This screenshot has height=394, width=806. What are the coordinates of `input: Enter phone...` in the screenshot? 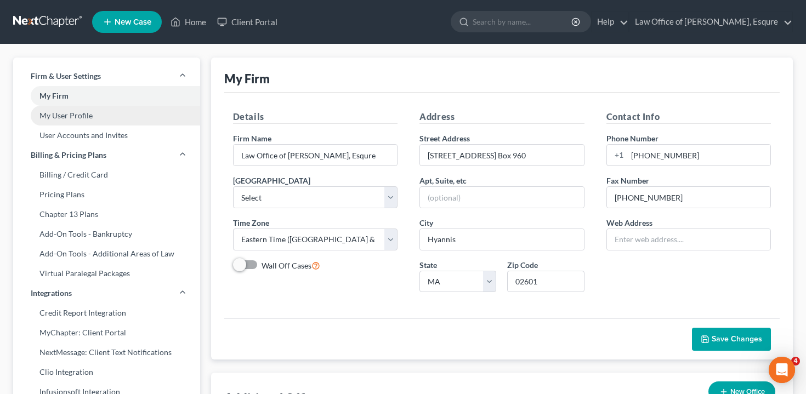 It's located at (699, 155).